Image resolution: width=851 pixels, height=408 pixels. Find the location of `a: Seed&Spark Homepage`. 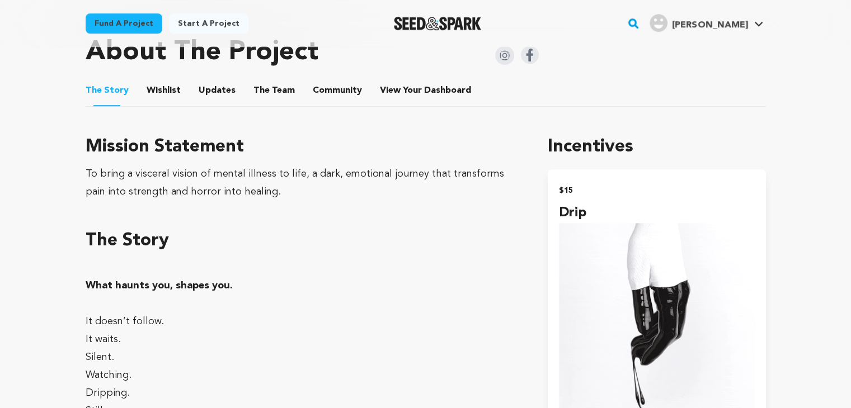

a: Seed&Spark Homepage is located at coordinates (437, 23).